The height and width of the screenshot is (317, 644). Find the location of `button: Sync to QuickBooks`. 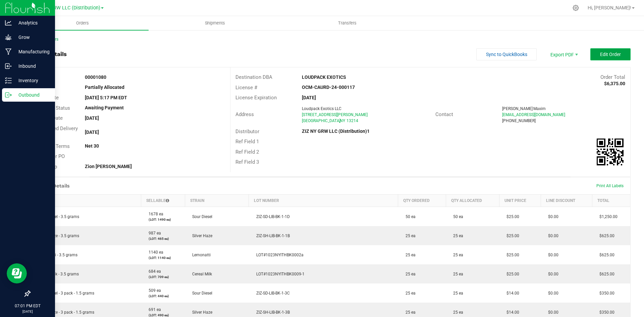

button: Sync to QuickBooks is located at coordinates (506, 55).